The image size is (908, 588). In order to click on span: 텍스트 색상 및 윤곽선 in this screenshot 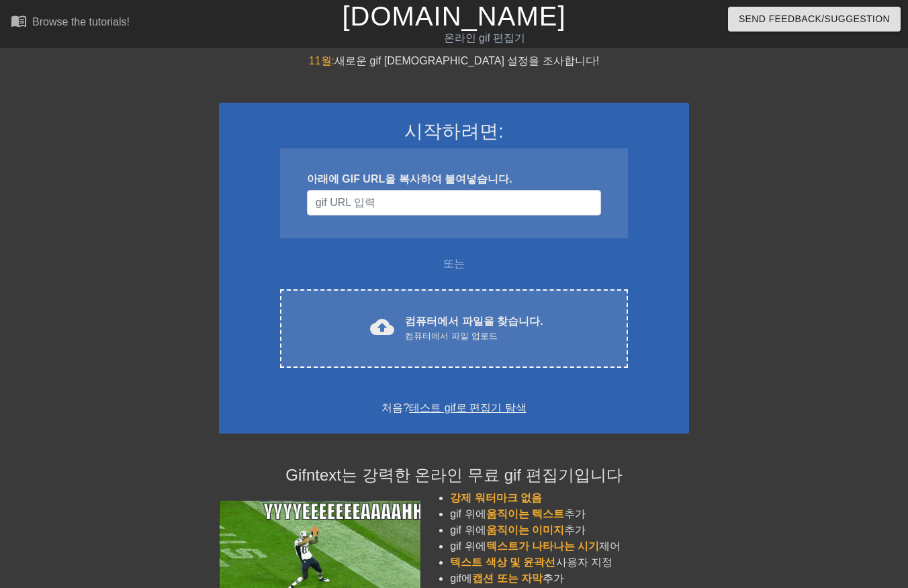, I will do `click(503, 562)`.